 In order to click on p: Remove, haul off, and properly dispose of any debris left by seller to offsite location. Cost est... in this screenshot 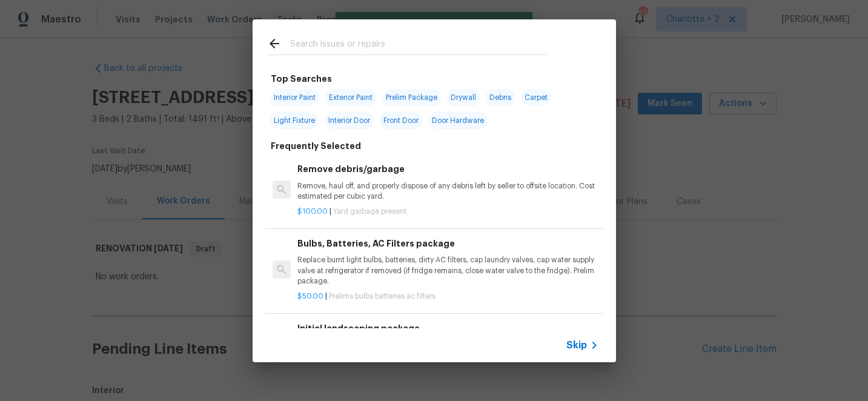, I will do `click(447, 191)`.